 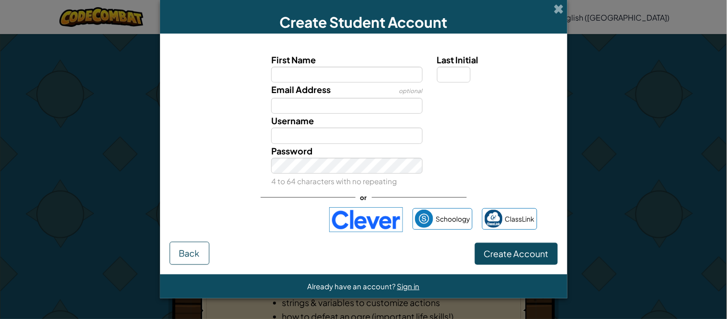 What do you see at coordinates (516, 254) in the screenshot?
I see `button: Create Account` at bounding box center [516, 254].